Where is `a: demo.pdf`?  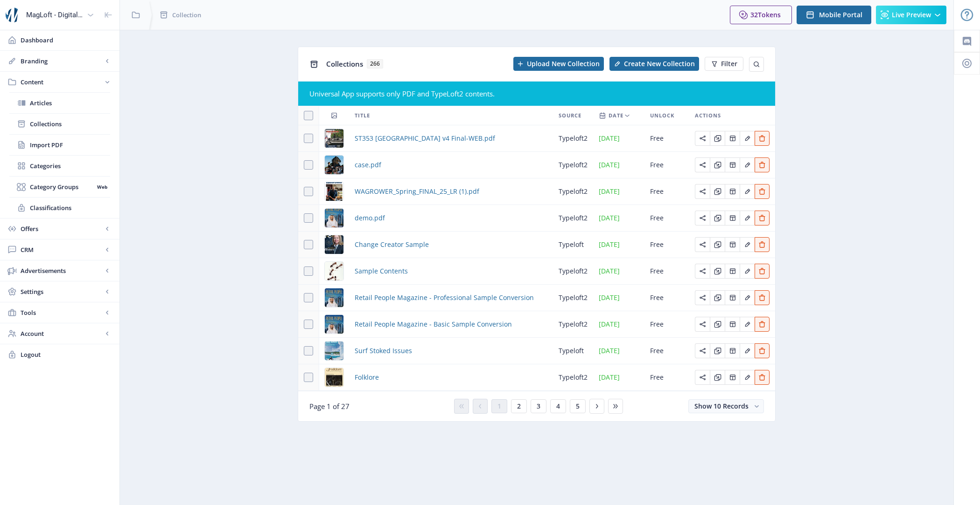
a: demo.pdf is located at coordinates (369, 218).